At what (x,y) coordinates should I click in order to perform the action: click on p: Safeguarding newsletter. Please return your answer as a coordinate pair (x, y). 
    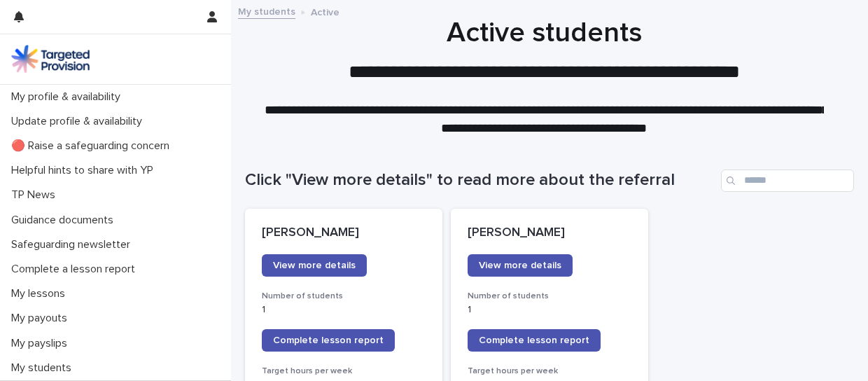
    Looking at the image, I should click on (74, 244).